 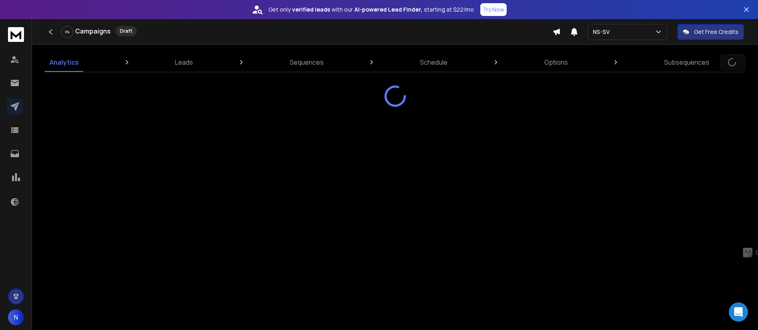 What do you see at coordinates (711, 32) in the screenshot?
I see `button: Get Free Credits` at bounding box center [711, 32].